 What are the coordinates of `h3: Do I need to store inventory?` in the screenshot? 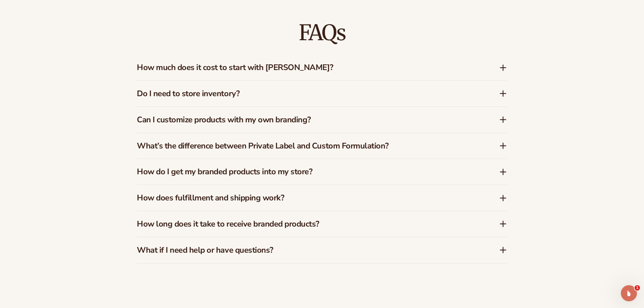 It's located at (308, 93).